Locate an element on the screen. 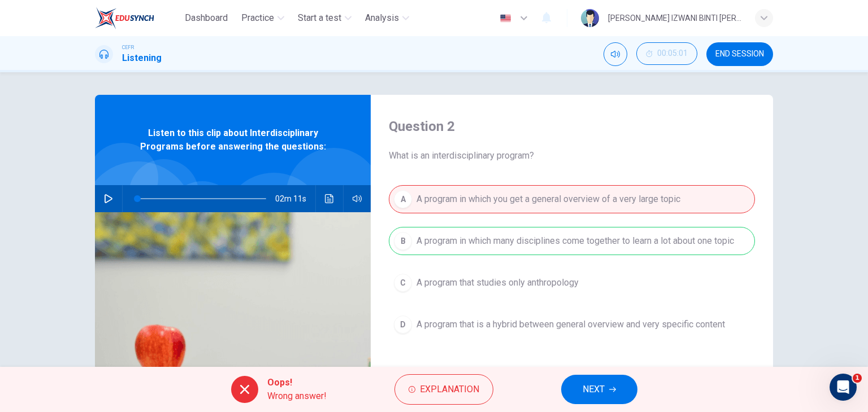 The image size is (868, 412). span: Dashboard is located at coordinates (206, 18).